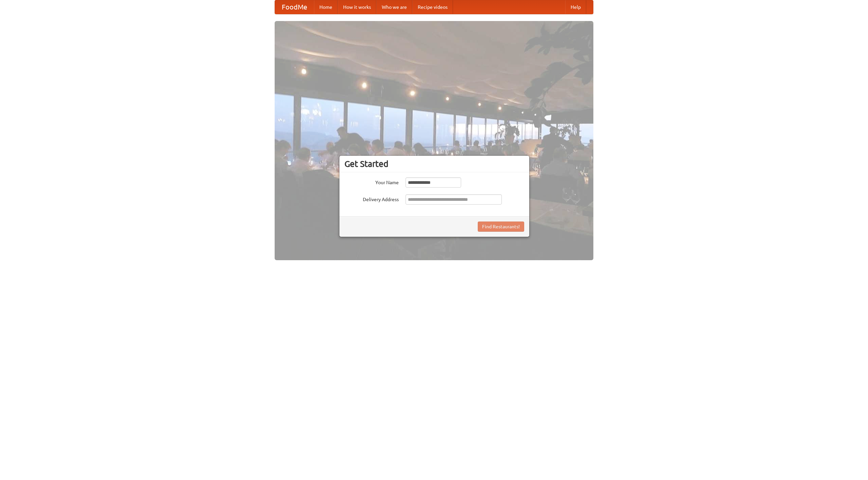 The width and height of the screenshot is (868, 480). Describe the element at coordinates (501, 226) in the screenshot. I see `button: Find Restaurants!` at that location.